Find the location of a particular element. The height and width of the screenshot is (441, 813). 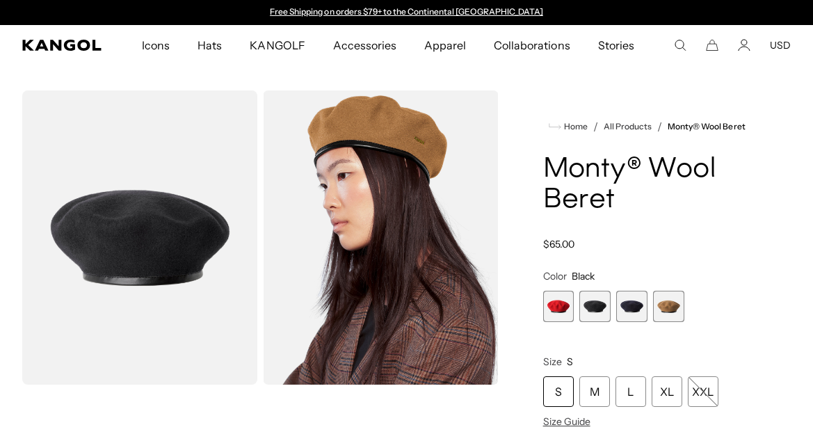

slideshow-component: Announcement bar is located at coordinates (407, 13).